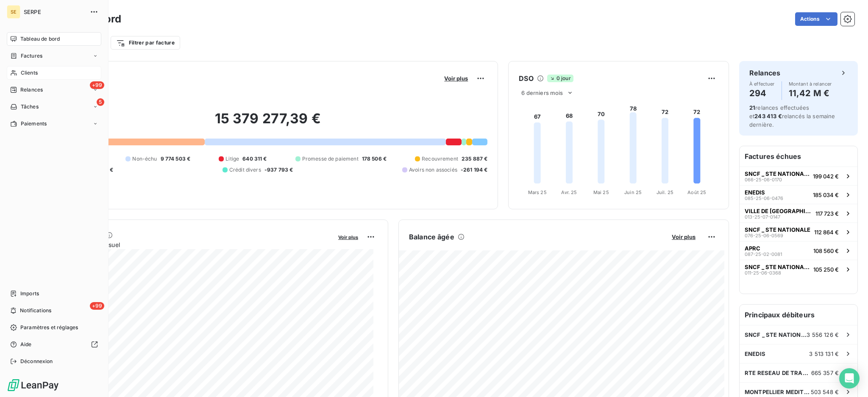 This screenshot has height=397, width=868. I want to click on a: Clients, so click(54, 73).